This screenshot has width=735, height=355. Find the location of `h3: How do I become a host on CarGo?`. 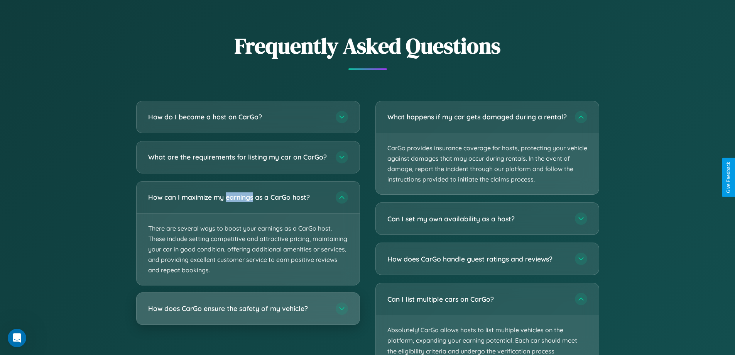

h3: How do I become a host on CarGo? is located at coordinates (238, 117).